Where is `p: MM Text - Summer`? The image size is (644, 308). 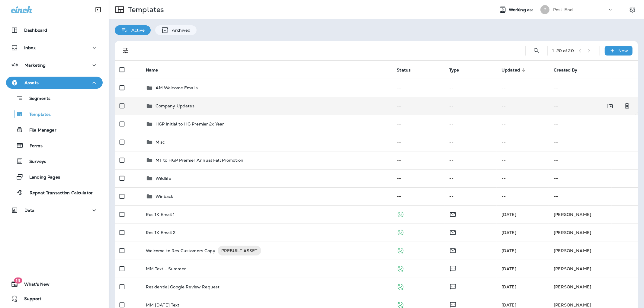 p: MM Text - Summer is located at coordinates (166, 269).